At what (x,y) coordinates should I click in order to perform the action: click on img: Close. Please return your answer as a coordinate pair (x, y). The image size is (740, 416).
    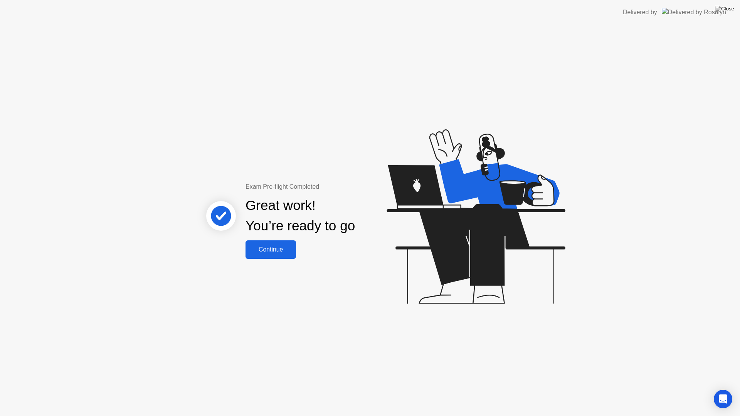
    Looking at the image, I should click on (724, 9).